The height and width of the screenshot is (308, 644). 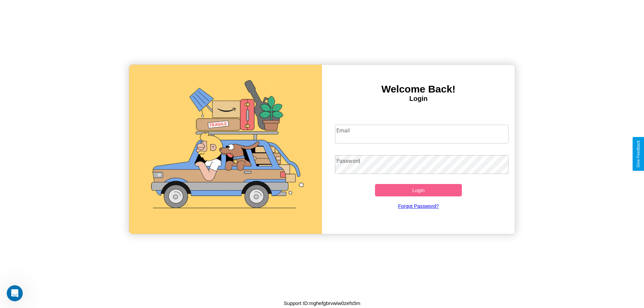 What do you see at coordinates (419, 206) in the screenshot?
I see `a: Forgot Password?` at bounding box center [419, 206].